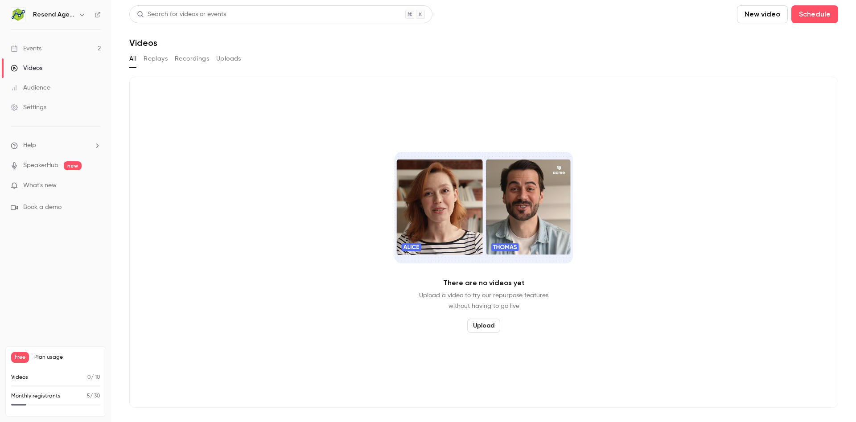 The height and width of the screenshot is (422, 856). I want to click on button: Uploads, so click(229, 59).